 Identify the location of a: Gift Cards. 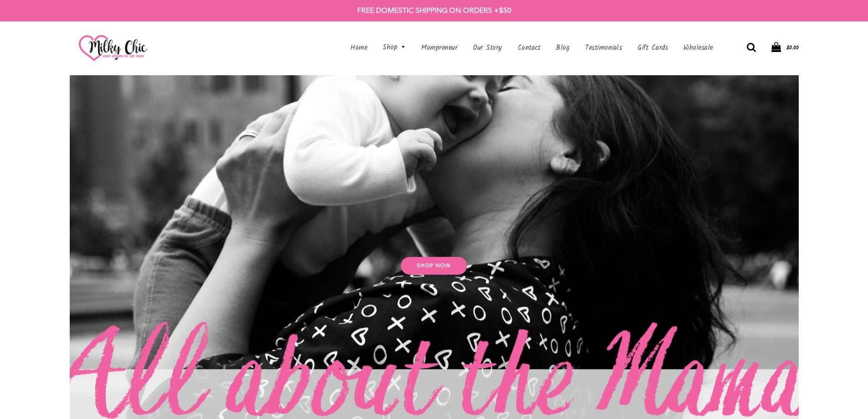
(653, 48).